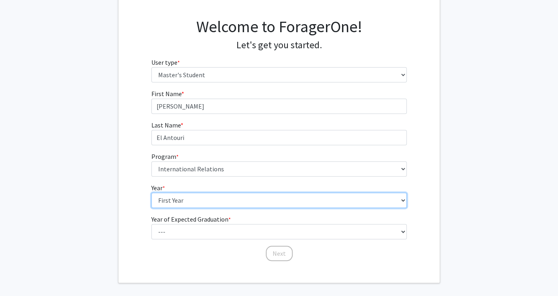 Image resolution: width=558 pixels, height=296 pixels. Describe the element at coordinates (279, 45) in the screenshot. I see `h4: Let's get you started.` at that location.